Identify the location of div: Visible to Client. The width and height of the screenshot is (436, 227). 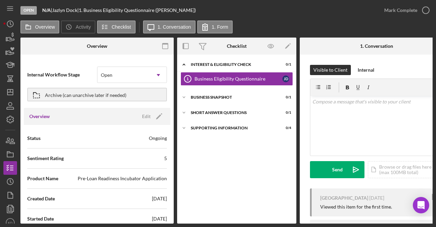
(330, 70).